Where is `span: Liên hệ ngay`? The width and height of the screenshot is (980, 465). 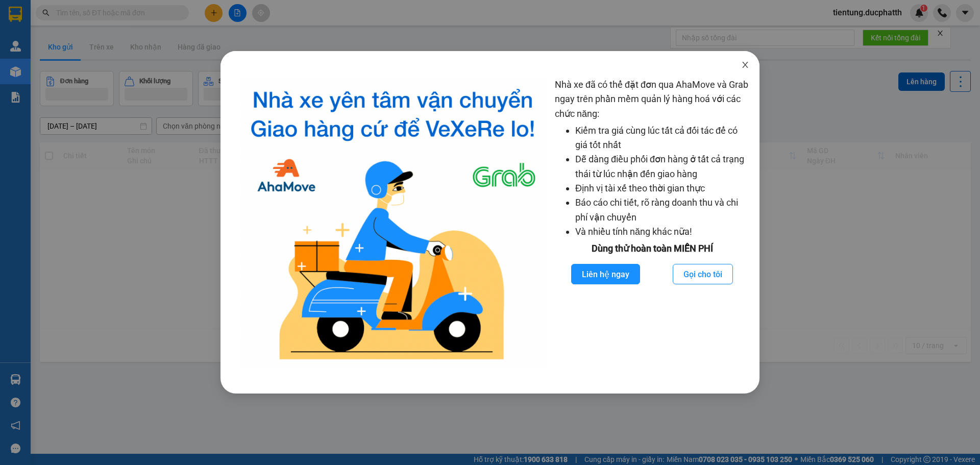
span: Liên hệ ngay is located at coordinates (605, 274).